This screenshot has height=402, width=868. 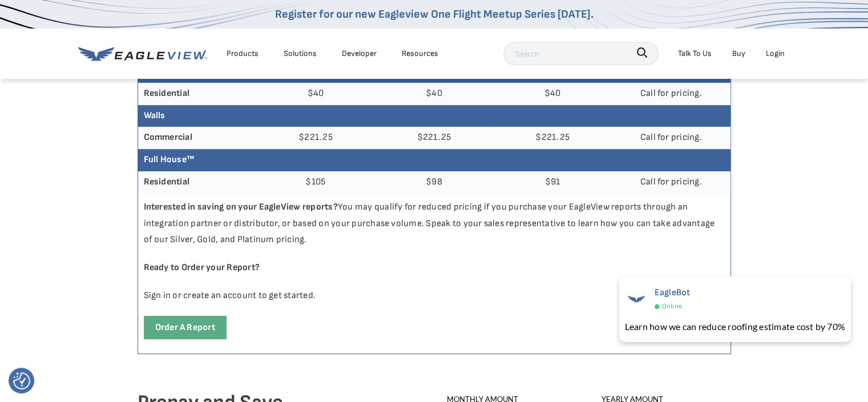 What do you see at coordinates (434, 160) in the screenshot?
I see `th: Full House™` at bounding box center [434, 160].